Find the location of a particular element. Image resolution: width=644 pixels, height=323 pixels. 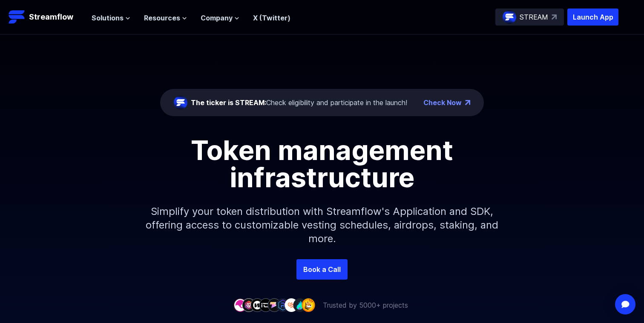

div: Check eligibility and participate in the launch! is located at coordinates (299, 103).